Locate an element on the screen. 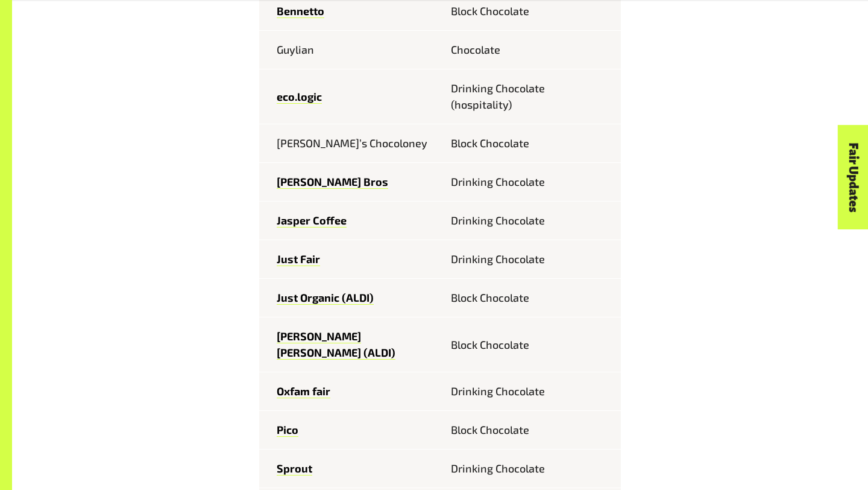  a: Just Organic (ALDI) is located at coordinates (325, 297).